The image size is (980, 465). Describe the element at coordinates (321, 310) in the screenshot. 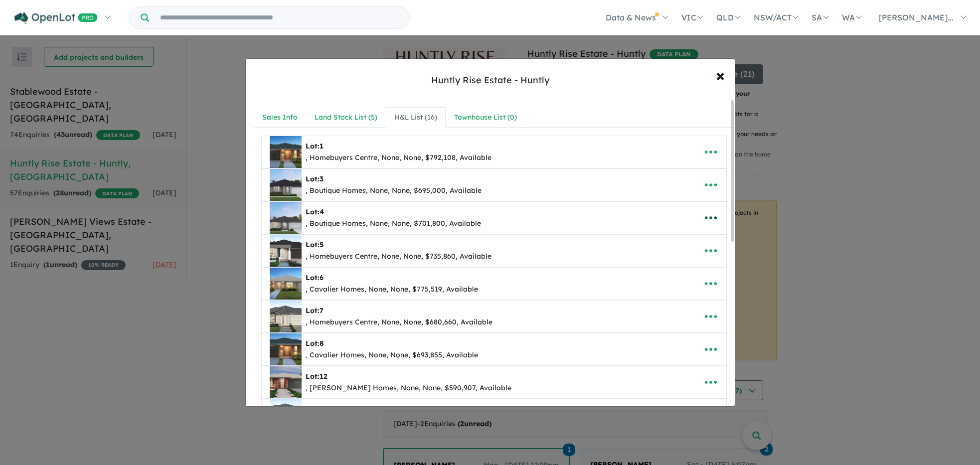

I see `span: 7` at that location.